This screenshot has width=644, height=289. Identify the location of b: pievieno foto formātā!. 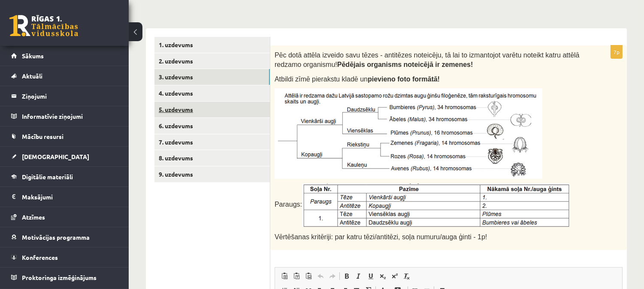
(404, 79).